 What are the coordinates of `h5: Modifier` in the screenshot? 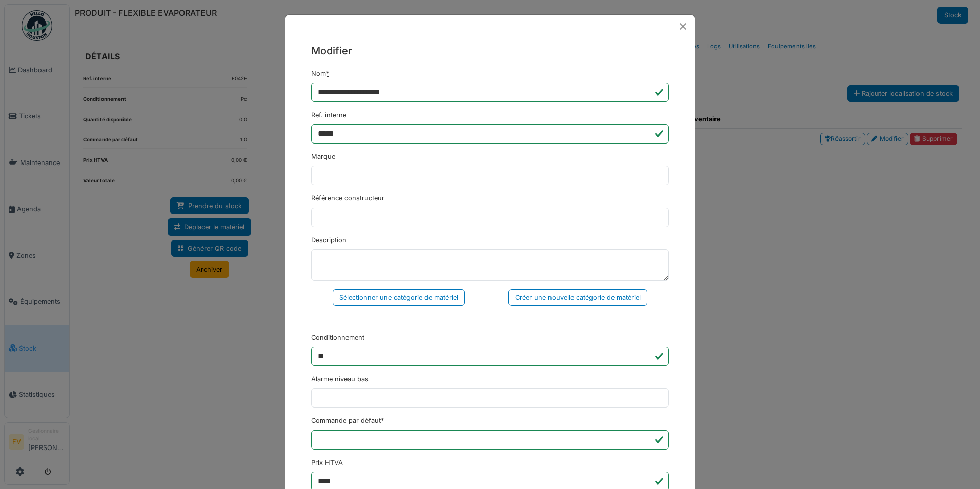 It's located at (490, 51).